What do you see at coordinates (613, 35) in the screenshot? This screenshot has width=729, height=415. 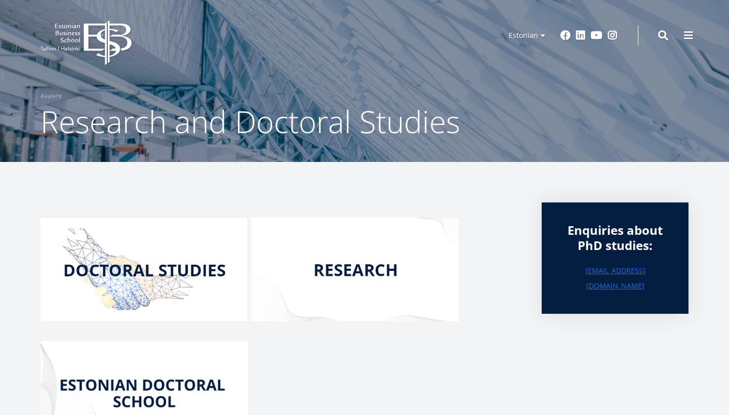 I see `a: Instagram` at bounding box center [613, 35].